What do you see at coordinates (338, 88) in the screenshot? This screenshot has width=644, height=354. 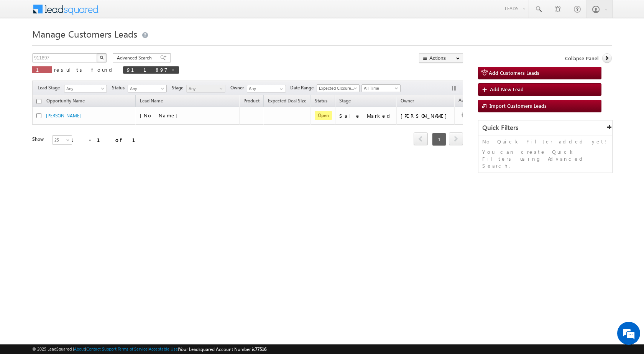 I see `a: Expected Closure Date` at bounding box center [338, 88].